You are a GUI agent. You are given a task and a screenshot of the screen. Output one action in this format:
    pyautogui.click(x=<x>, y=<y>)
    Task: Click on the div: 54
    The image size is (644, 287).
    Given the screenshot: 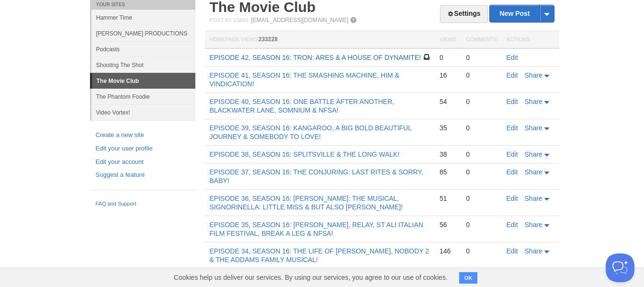 What is the action you would take?
    pyautogui.click(x=448, y=102)
    